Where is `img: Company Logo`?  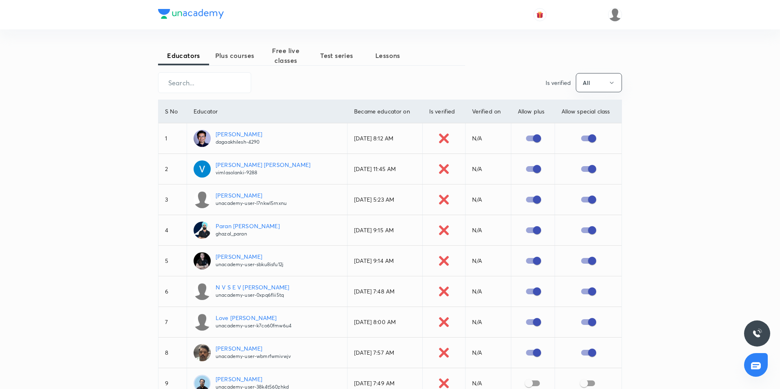 img: Company Logo is located at coordinates (191, 14).